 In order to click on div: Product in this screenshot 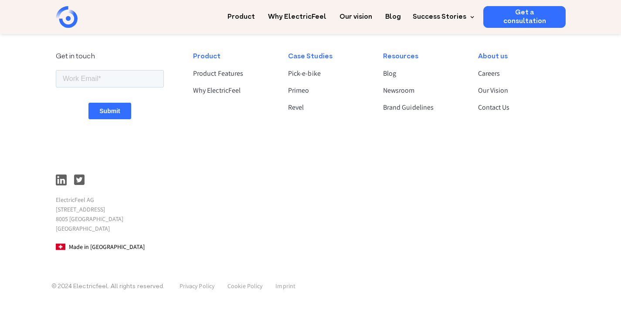, I will do `click(233, 57)`.